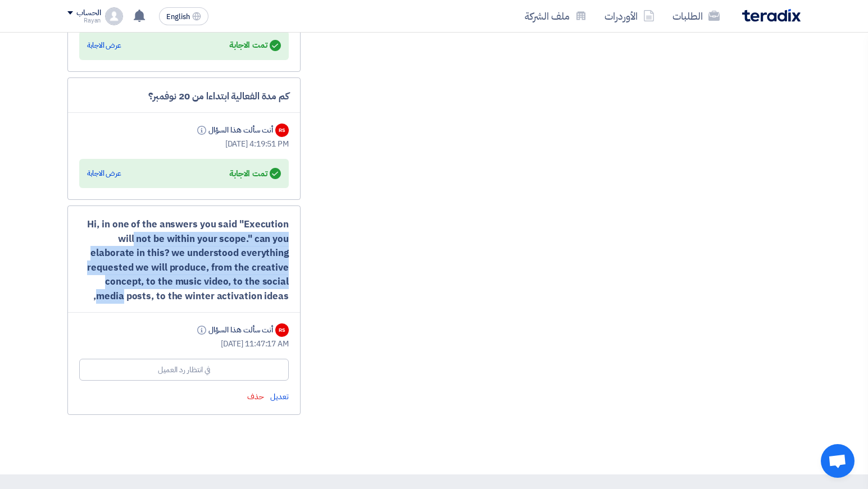  Describe the element at coordinates (630, 16) in the screenshot. I see `a: الأوردرات` at that location.